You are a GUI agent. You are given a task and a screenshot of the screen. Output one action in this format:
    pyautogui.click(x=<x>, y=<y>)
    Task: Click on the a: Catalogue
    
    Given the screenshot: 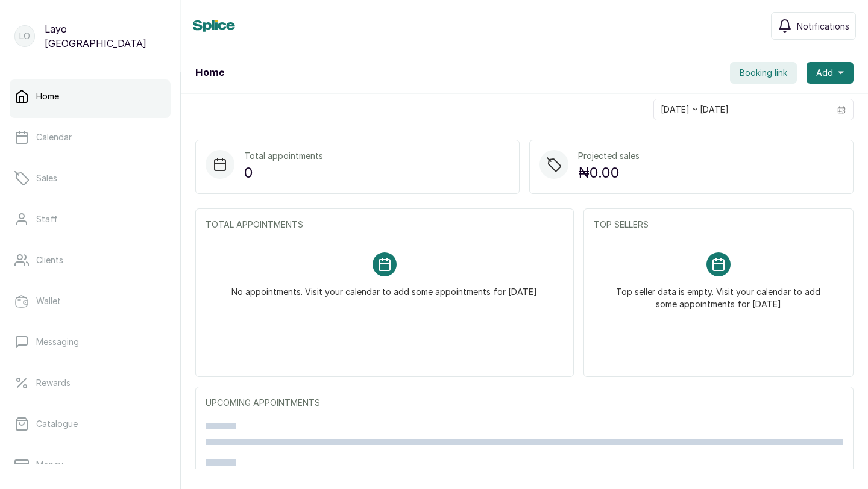 What is the action you would take?
    pyautogui.click(x=90, y=424)
    